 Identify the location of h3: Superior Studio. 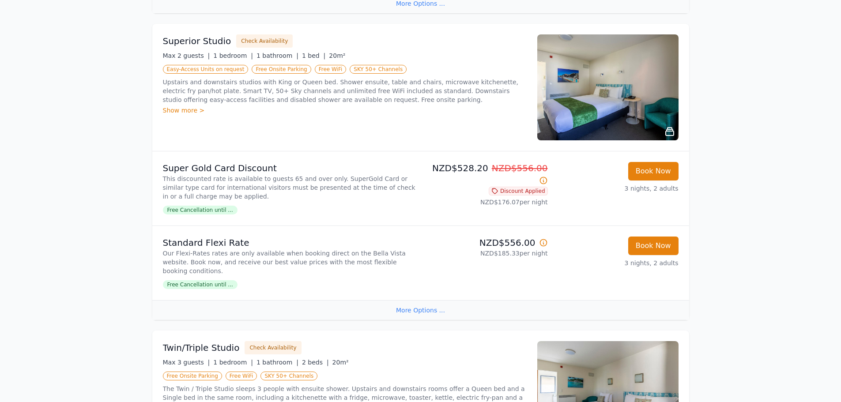
(197, 41).